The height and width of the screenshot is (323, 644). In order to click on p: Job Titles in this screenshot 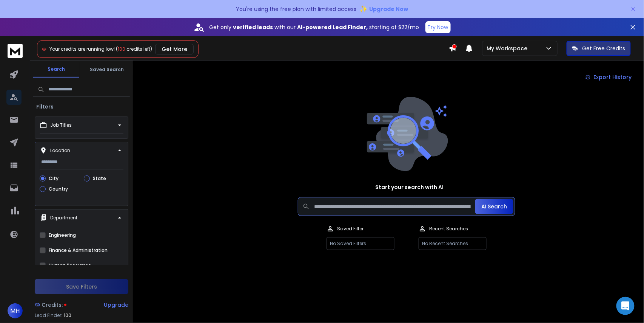, I will do `click(61, 125)`.